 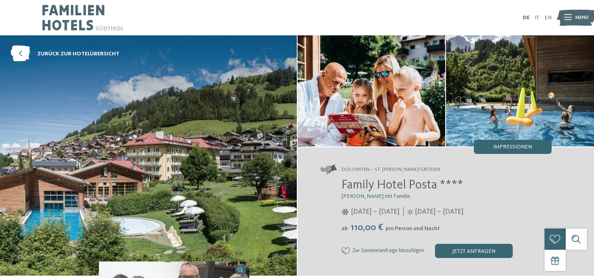 I want to click on a: EN, so click(x=549, y=18).